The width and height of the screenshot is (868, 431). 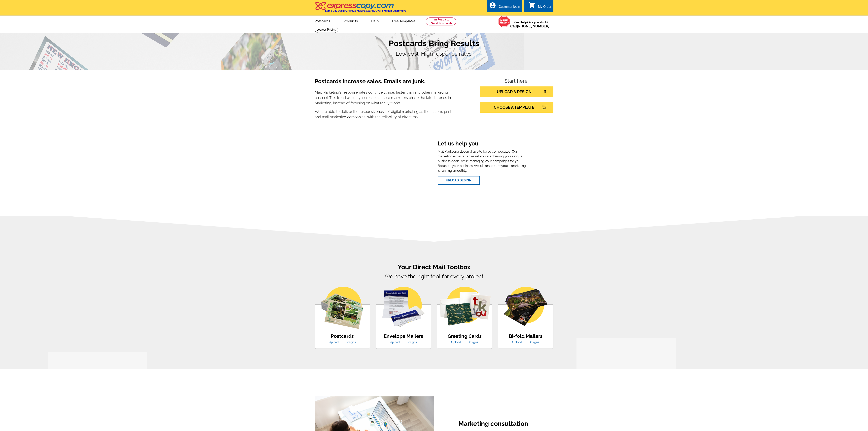 What do you see at coordinates (540, 7) in the screenshot?
I see `a: shopping_cart My Order` at bounding box center [540, 7].